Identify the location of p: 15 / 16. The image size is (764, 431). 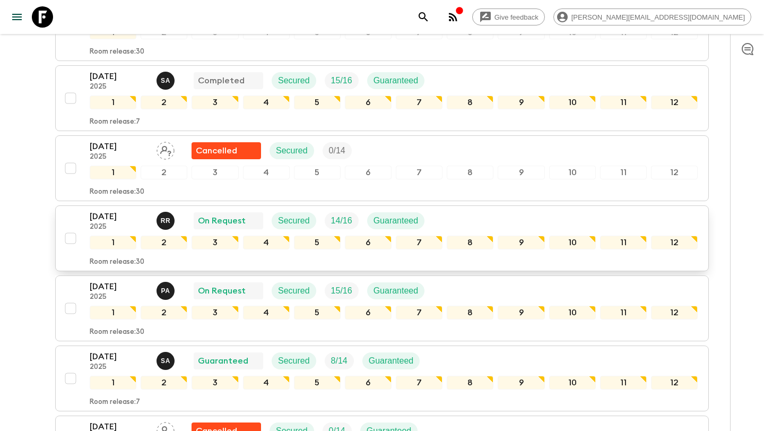
(342, 81).